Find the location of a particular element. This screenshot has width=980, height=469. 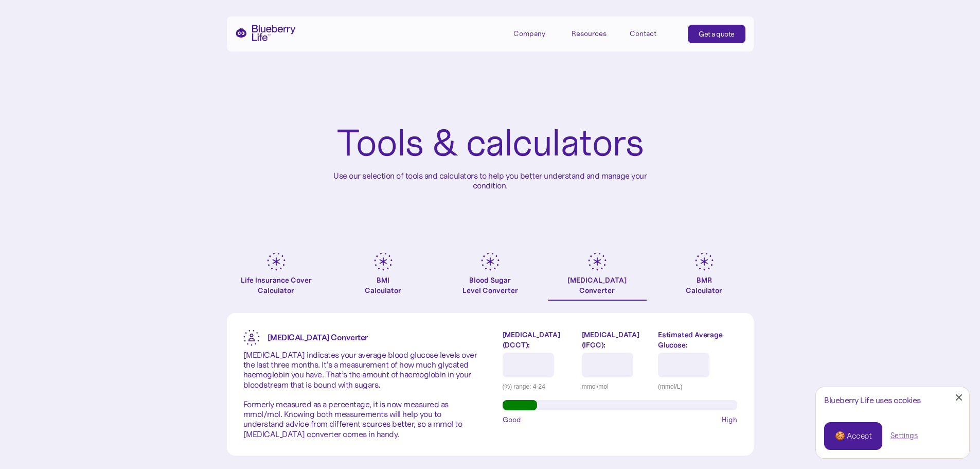

div: (%) range: 4-24 is located at coordinates (538, 387).